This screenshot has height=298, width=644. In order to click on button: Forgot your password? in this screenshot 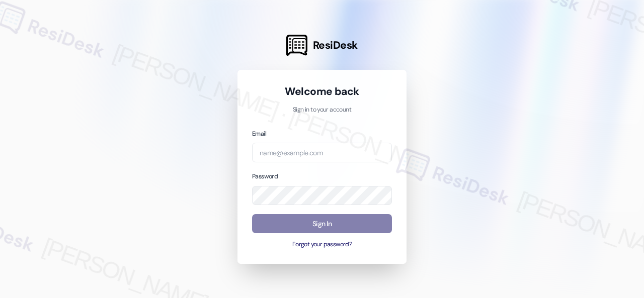, I will do `click(322, 245)`.